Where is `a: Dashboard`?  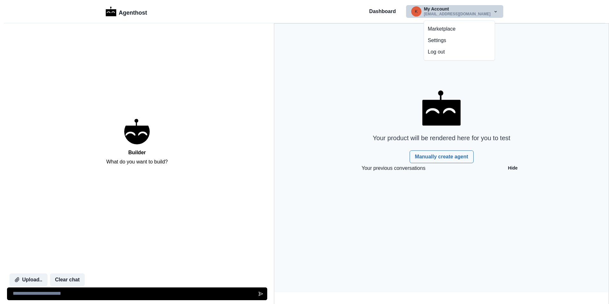 a: Dashboard is located at coordinates (382, 11).